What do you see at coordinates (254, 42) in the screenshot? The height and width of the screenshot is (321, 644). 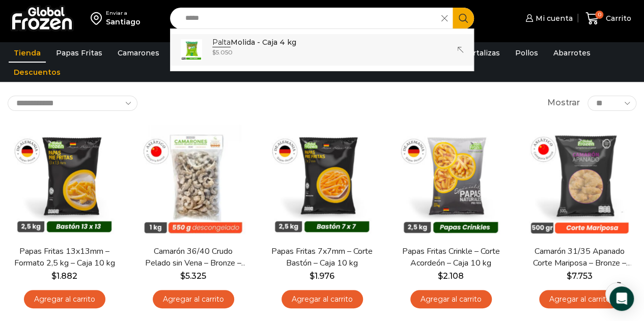 I see `p: Molida - Caja 4 kg` at bounding box center [254, 42].